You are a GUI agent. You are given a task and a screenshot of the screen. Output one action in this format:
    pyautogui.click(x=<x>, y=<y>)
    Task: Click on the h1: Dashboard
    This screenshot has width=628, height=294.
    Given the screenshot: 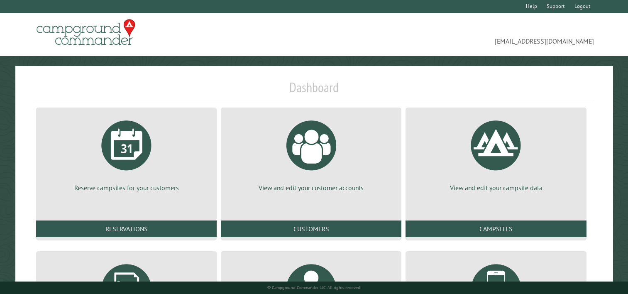 What is the action you would take?
    pyautogui.click(x=314, y=91)
    